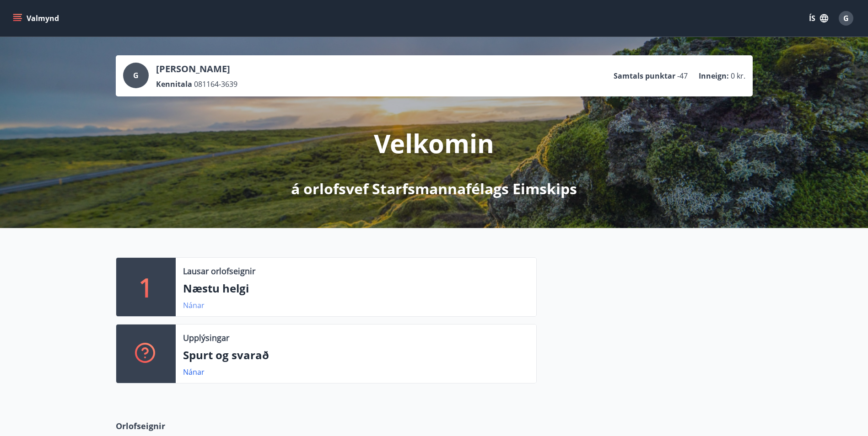 This screenshot has height=436, width=868. What do you see at coordinates (206, 338) in the screenshot?
I see `p: Upplýsingar` at bounding box center [206, 338].